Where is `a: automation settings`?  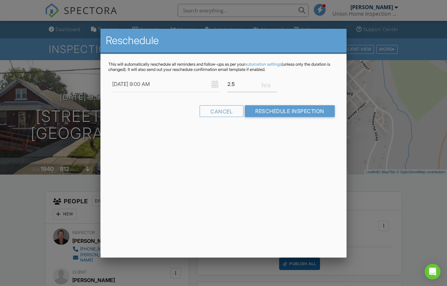
a: automation settings is located at coordinates (263, 64).